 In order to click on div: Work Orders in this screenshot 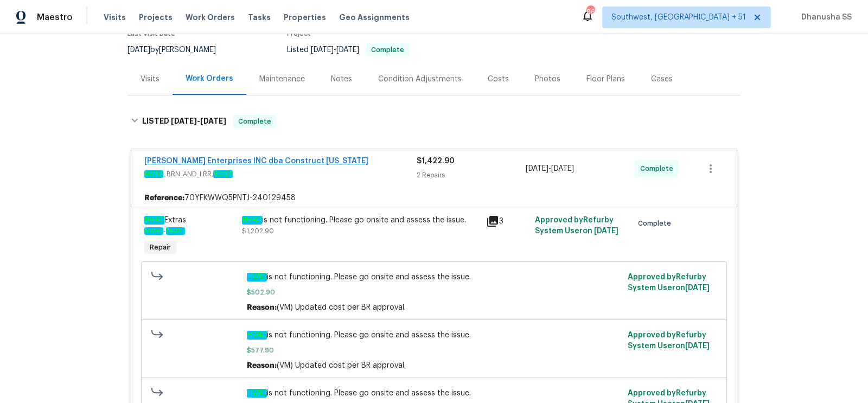, I will do `click(210, 79)`.